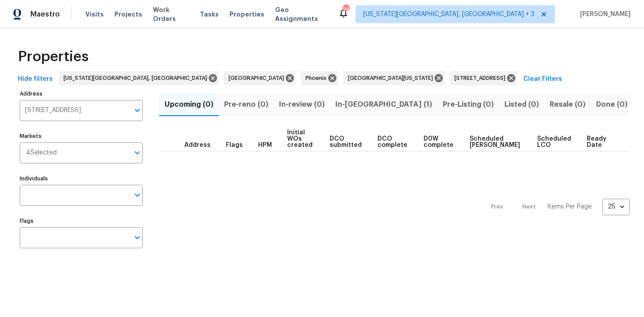  Describe the element at coordinates (35, 79) in the screenshot. I see `button: Hide filters` at that location.